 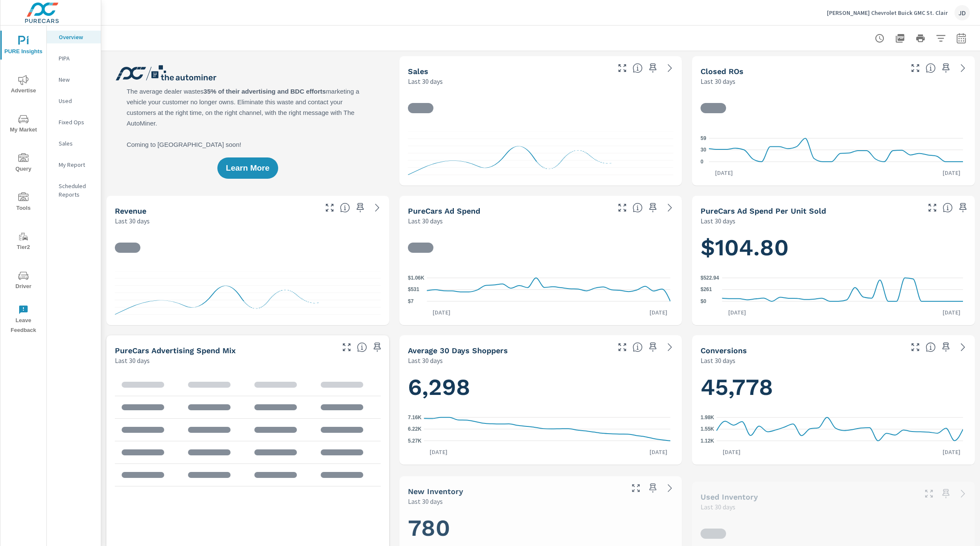 What do you see at coordinates (76, 58) in the screenshot?
I see `p: PIPA` at bounding box center [76, 58].